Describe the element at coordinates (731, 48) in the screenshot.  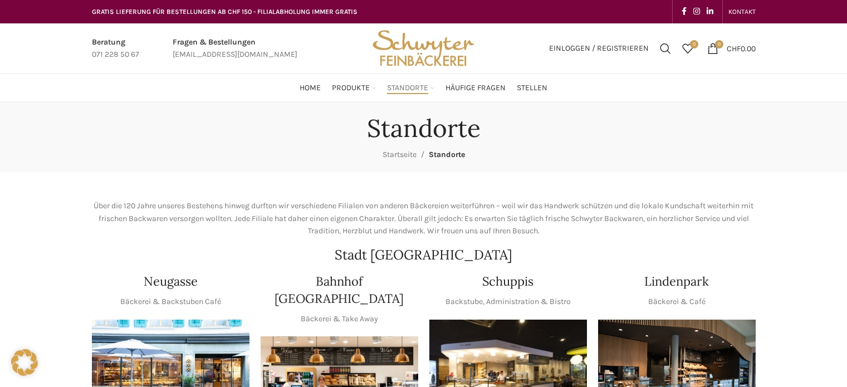
I see `a: 0 CHF0.00` at that location.